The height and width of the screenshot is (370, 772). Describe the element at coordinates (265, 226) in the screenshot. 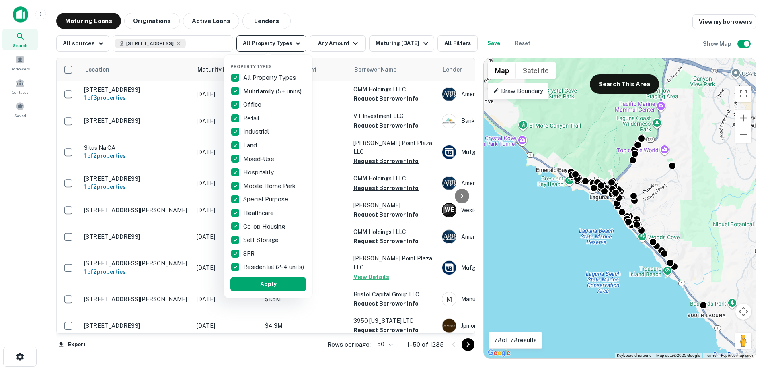

I see `p: Co-op Housing` at that location.